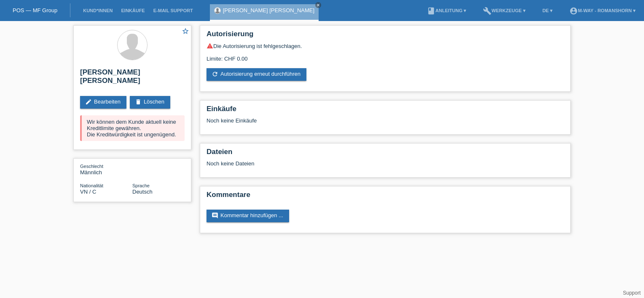 The image size is (644, 298). What do you see at coordinates (385, 197) in the screenshot?
I see `h2: Kommentare` at bounding box center [385, 197].